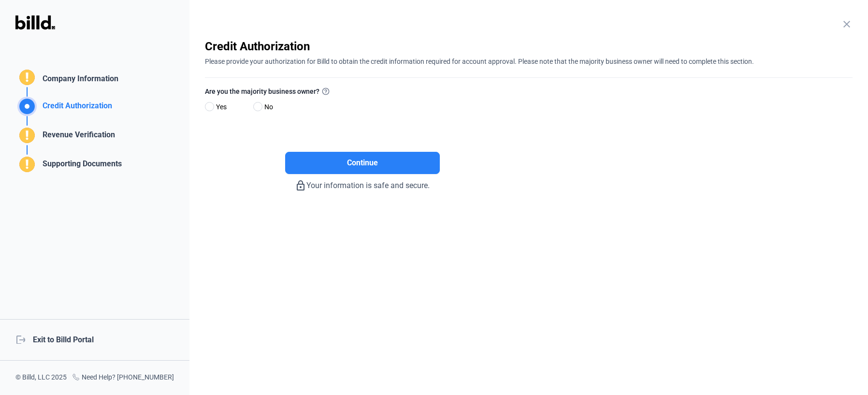 The width and height of the screenshot is (868, 395). What do you see at coordinates (20, 338) in the screenshot?
I see `mat-icon: logout` at bounding box center [20, 338].